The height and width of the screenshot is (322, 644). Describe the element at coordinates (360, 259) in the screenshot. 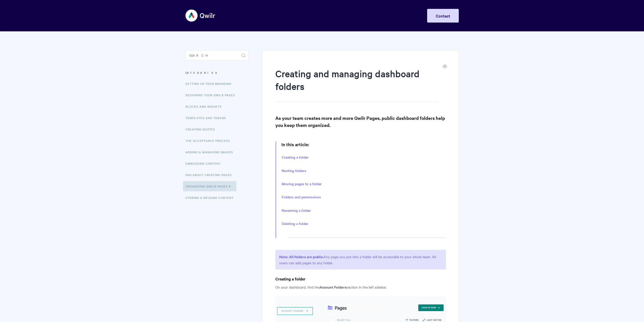

I see `p: Any page you put into a folder will be accessible to your whole team. All users can add pages to ...` at that location.